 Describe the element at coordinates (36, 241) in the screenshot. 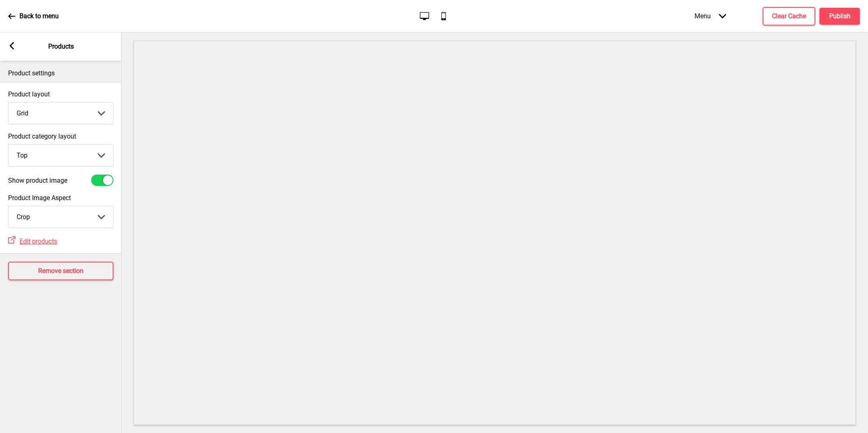

I see `a: Edit products` at that location.